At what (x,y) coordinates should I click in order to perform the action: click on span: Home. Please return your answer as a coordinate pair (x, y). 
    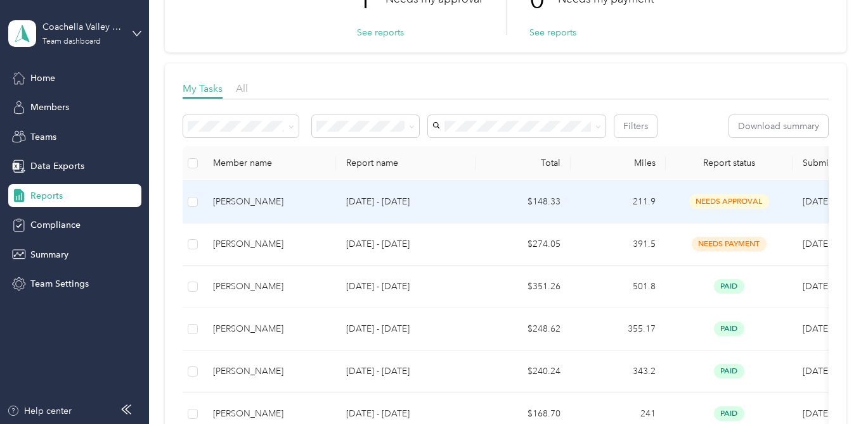
    Looking at the image, I should click on (43, 78).